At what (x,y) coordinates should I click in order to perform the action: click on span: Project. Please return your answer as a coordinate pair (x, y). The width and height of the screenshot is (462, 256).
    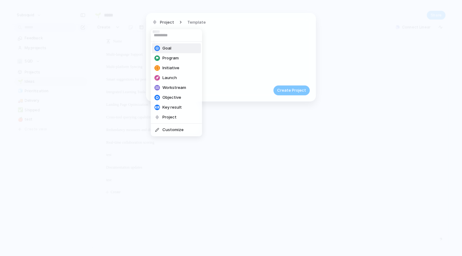
    Looking at the image, I should click on (170, 117).